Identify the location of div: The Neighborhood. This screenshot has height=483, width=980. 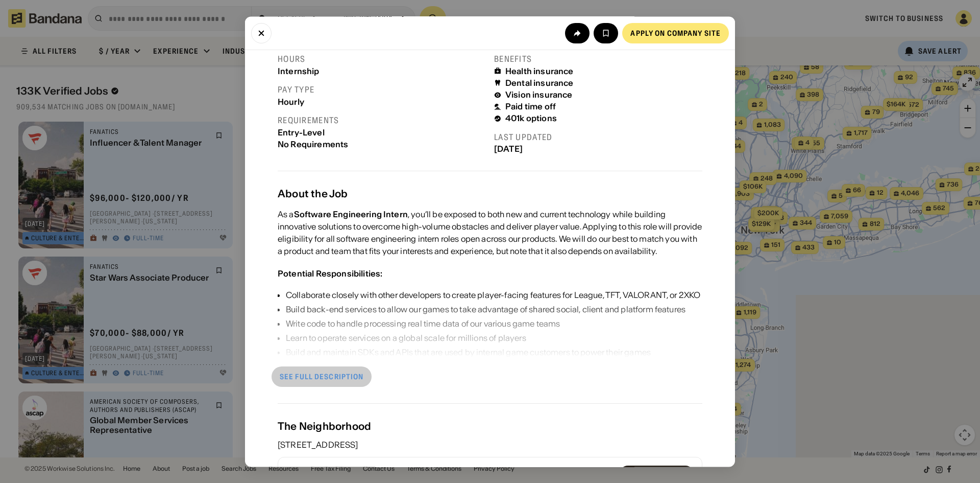
(490, 426).